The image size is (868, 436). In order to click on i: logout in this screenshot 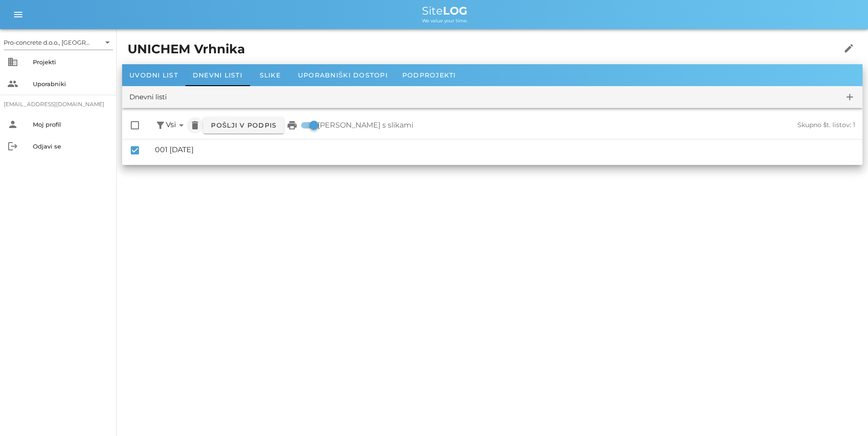, I will do `click(13, 146)`.